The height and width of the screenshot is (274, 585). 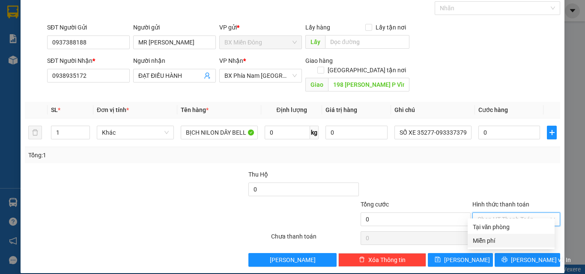 I want to click on label: Hình thức thanh toán, so click(x=500, y=205).